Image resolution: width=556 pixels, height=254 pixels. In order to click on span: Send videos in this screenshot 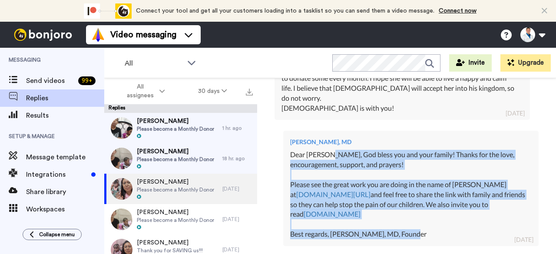, I will do `click(50, 81)`.